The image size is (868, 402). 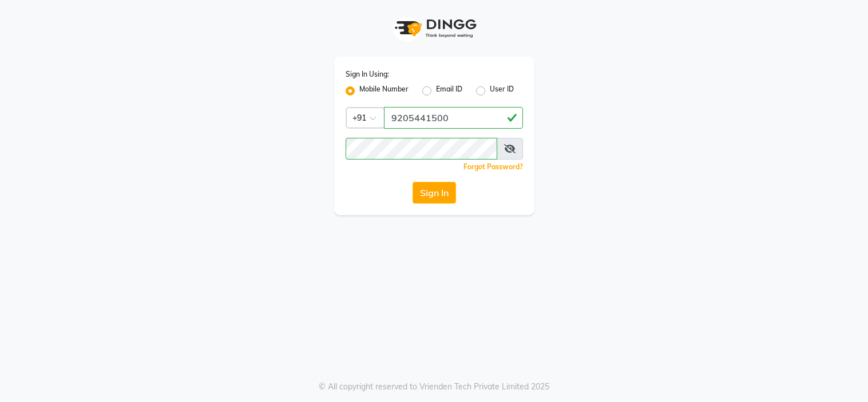 What do you see at coordinates (449, 91) in the screenshot?
I see `label: Email ID` at bounding box center [449, 91].